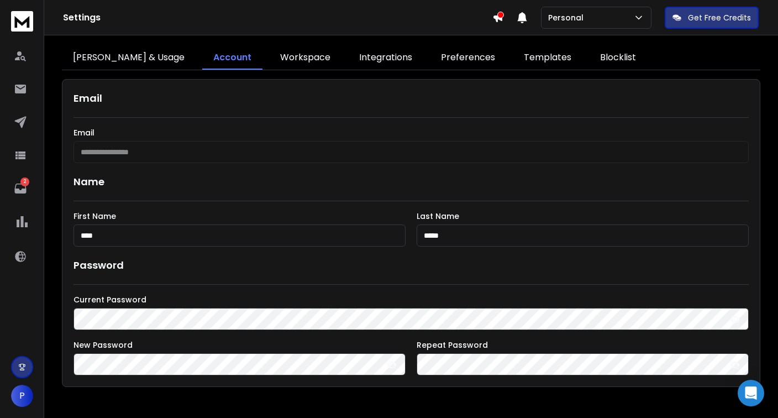 Image resolution: width=778 pixels, height=418 pixels. Describe the element at coordinates (411, 182) in the screenshot. I see `h1: Name` at that location.